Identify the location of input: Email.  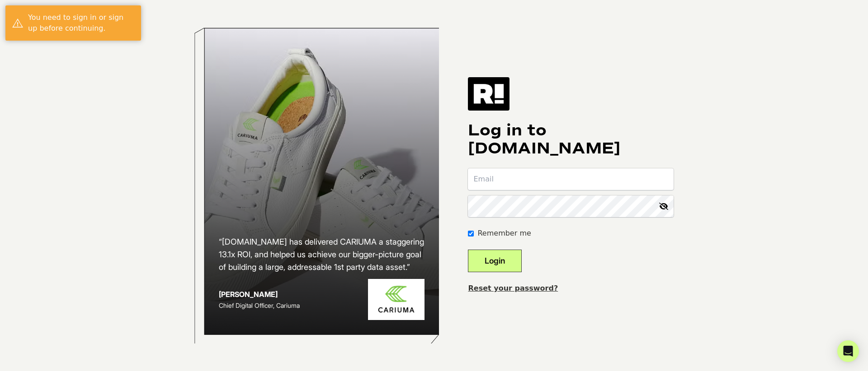
(570, 179).